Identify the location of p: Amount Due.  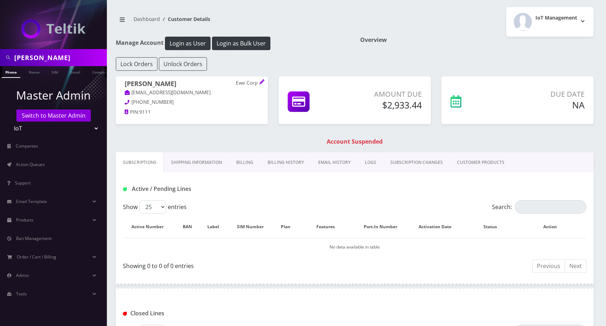
(384, 94).